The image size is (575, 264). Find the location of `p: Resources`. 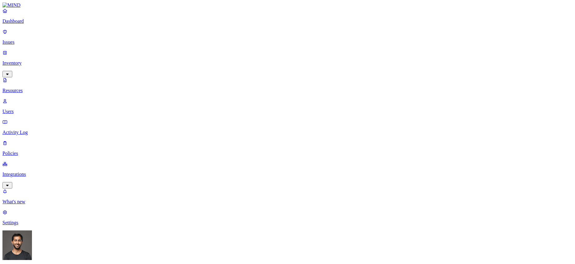

p: Resources is located at coordinates (288, 90).